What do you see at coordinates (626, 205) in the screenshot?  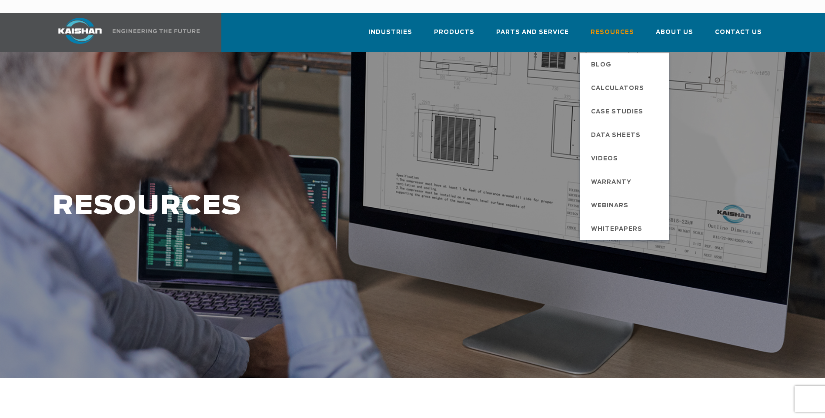 I see `a: Webinars` at bounding box center [626, 205].